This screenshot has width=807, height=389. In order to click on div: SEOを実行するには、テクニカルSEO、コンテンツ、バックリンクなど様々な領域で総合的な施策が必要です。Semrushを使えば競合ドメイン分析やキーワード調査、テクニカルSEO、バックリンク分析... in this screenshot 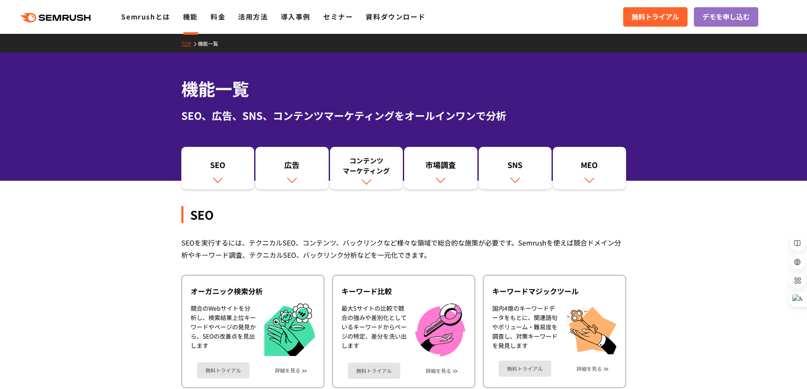, I will do `click(403, 249)`.